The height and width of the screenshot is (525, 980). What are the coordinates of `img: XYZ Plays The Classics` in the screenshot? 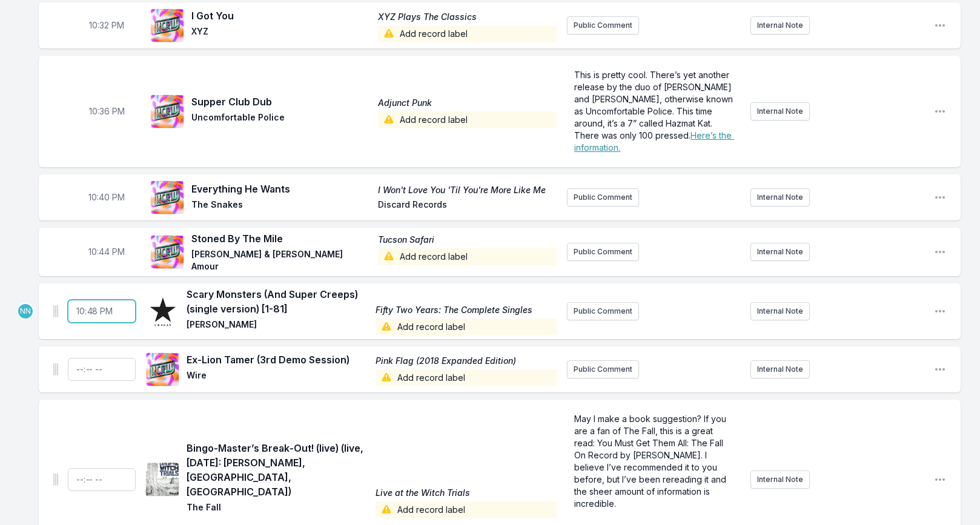 It's located at (167, 25).